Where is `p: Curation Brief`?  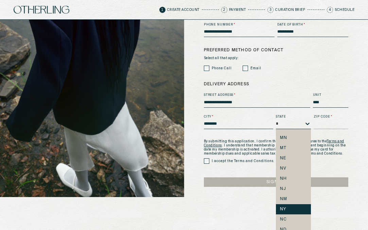
p: Curation Brief is located at coordinates (290, 10).